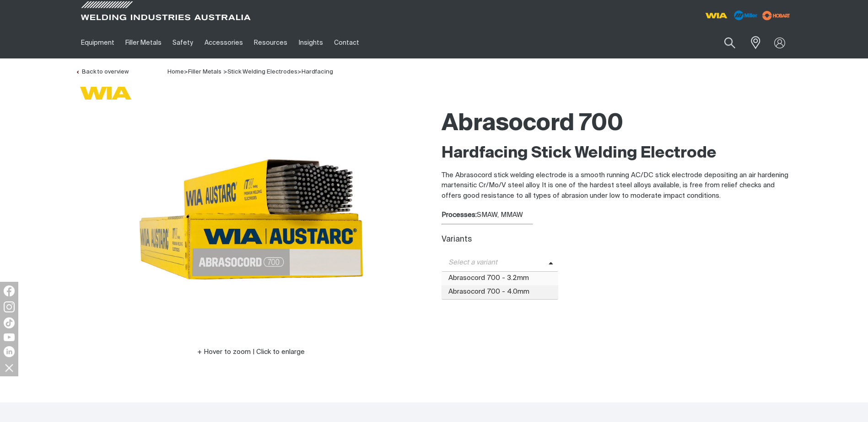 The height and width of the screenshot is (422, 868). I want to click on a: miller, so click(776, 15).